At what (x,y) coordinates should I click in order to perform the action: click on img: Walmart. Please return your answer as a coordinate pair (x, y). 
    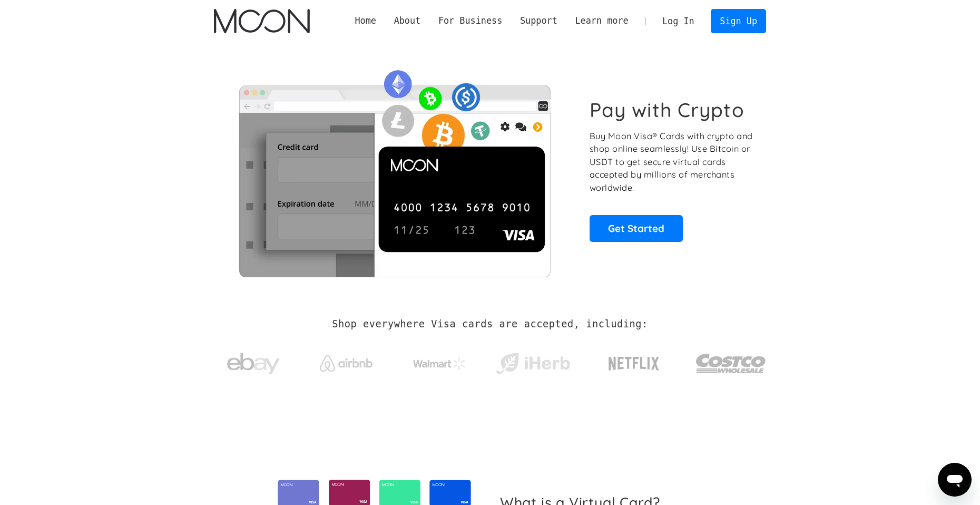
    Looking at the image, I should click on (439, 364).